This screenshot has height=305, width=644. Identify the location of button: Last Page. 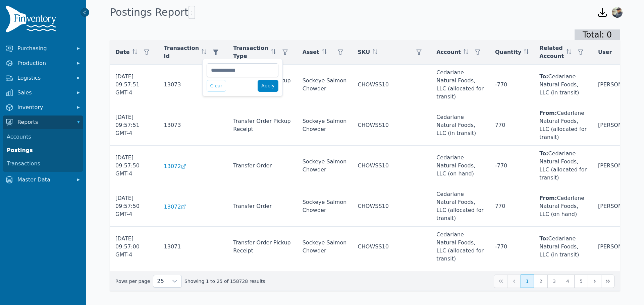
(608, 281).